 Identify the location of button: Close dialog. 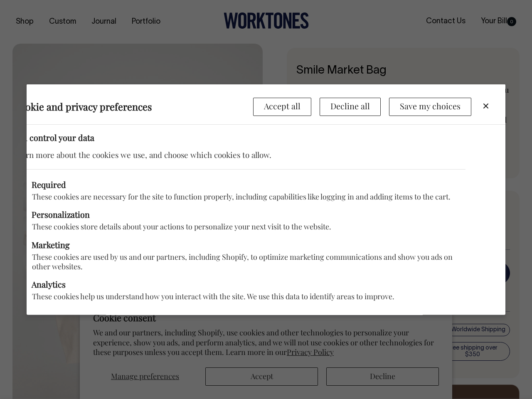
(486, 106).